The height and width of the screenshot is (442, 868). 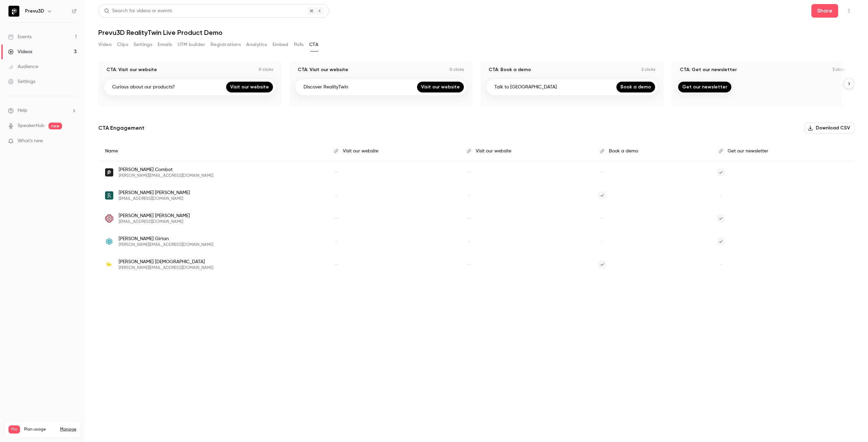 I want to click on div: Audience, so click(x=23, y=67).